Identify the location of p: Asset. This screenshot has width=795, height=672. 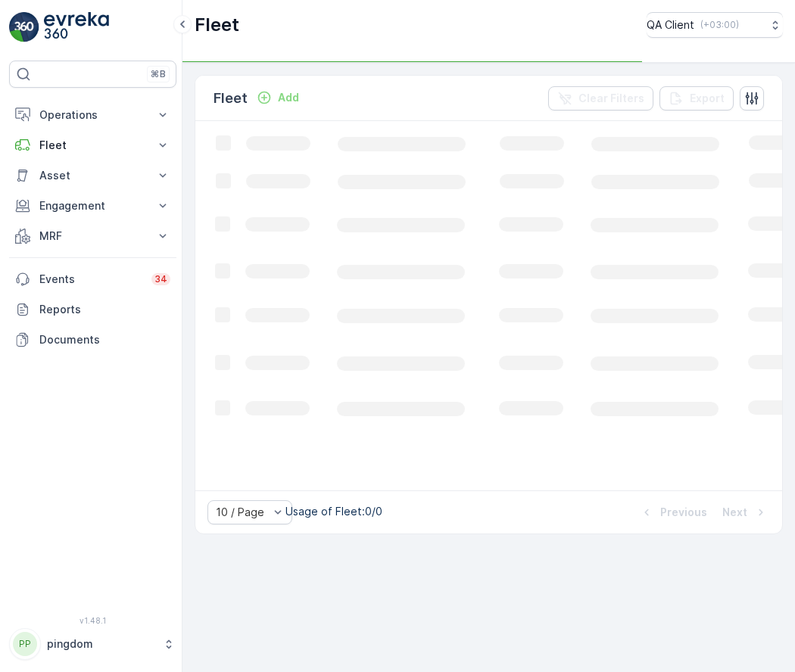
(93, 175).